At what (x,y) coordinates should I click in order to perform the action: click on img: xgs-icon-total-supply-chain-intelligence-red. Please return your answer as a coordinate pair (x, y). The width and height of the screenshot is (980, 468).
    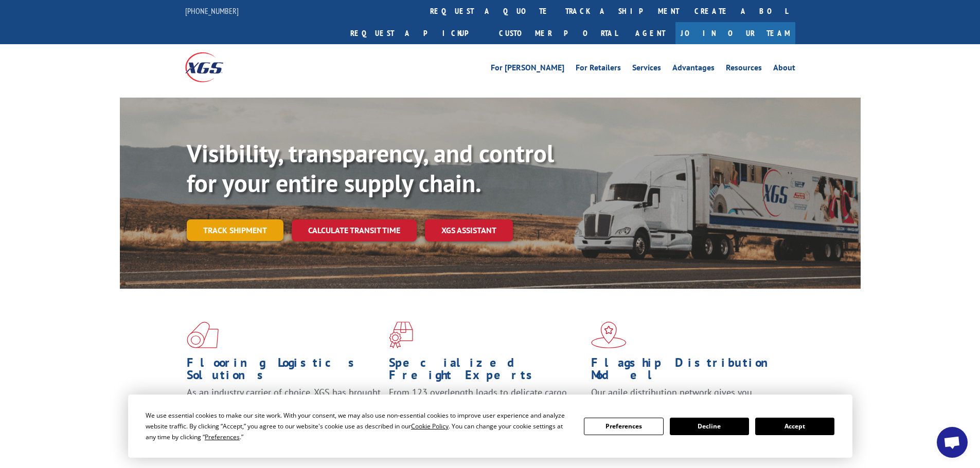
    Looking at the image, I should click on (203, 335).